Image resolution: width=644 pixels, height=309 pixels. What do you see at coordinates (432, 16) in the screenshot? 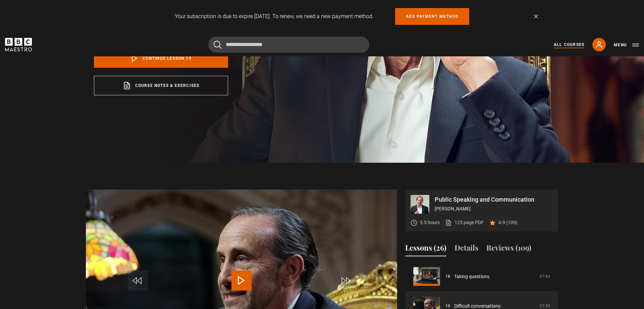
I see `a: Add payment method` at bounding box center [432, 16].